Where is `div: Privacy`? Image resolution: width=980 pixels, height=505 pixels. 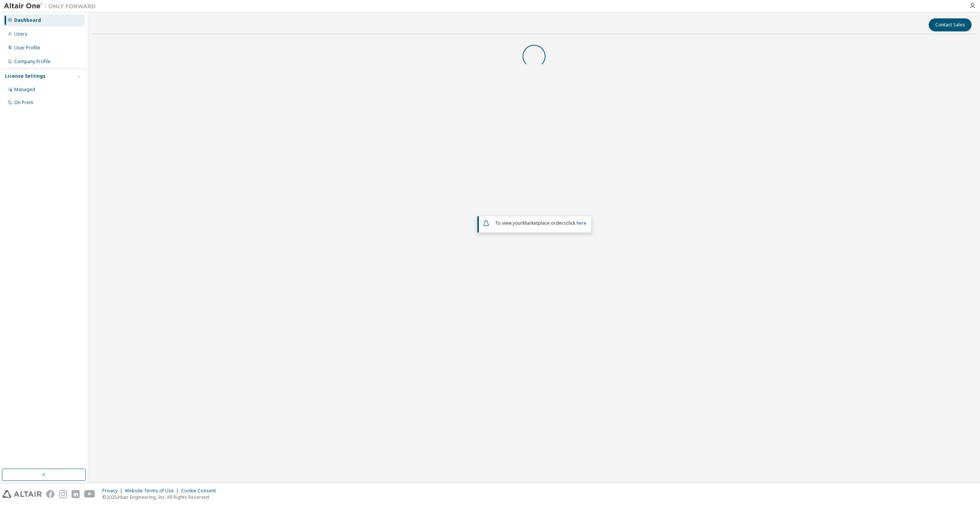 div: Privacy is located at coordinates (113, 491).